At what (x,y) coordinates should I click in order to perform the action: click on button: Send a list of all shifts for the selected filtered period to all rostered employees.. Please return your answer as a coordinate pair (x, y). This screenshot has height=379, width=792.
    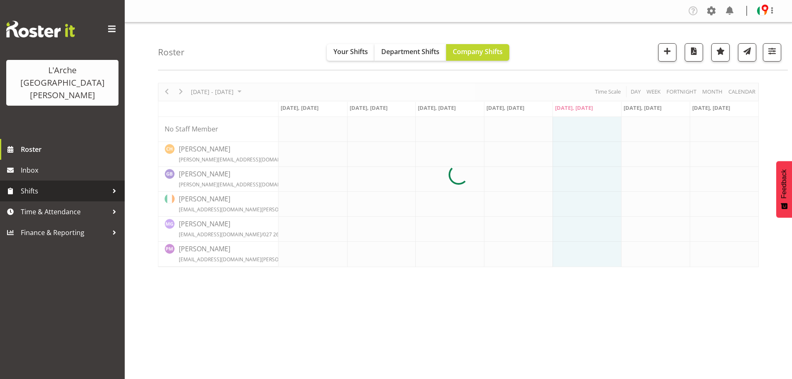
    Looking at the image, I should click on (747, 52).